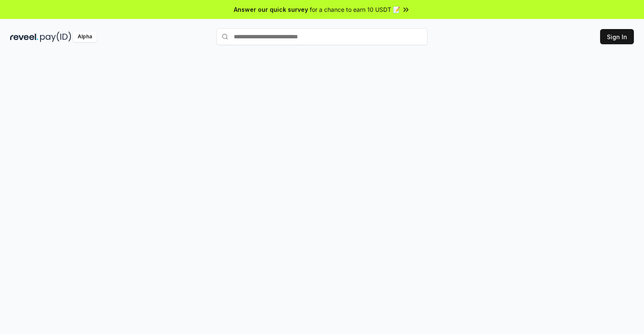  I want to click on img: reveel_dark, so click(24, 36).